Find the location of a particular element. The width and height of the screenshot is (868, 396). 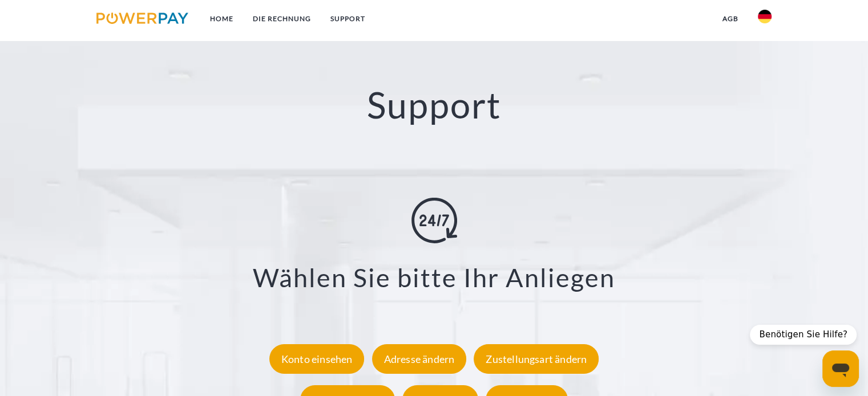

a: SUPPORT is located at coordinates (347, 19).